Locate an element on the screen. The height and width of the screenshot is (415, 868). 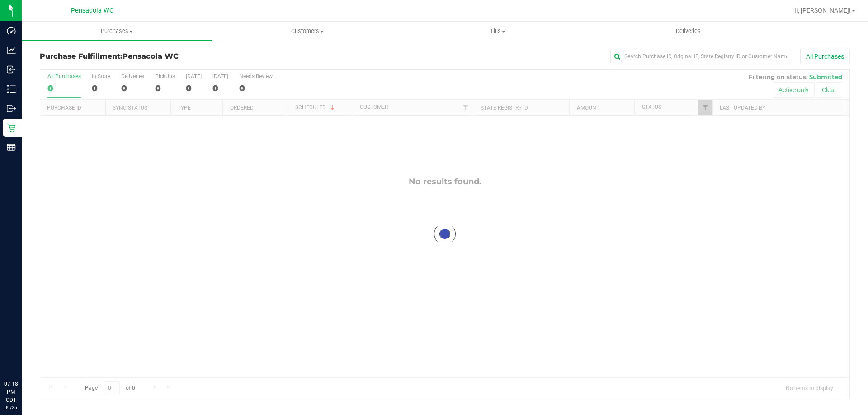
input: Search Purchase ID, Original ID, State Registry ID or Customer Name... is located at coordinates (700, 56).